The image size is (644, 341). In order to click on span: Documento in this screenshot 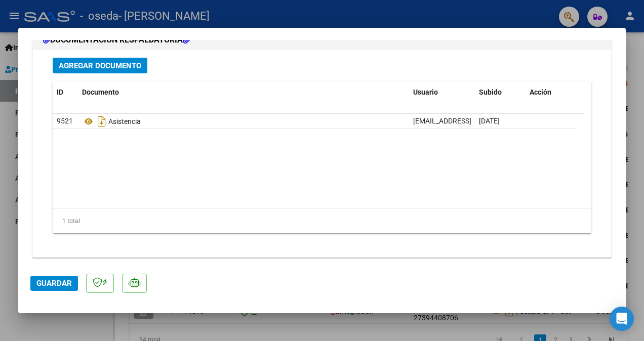, I will do `click(101, 92)`.